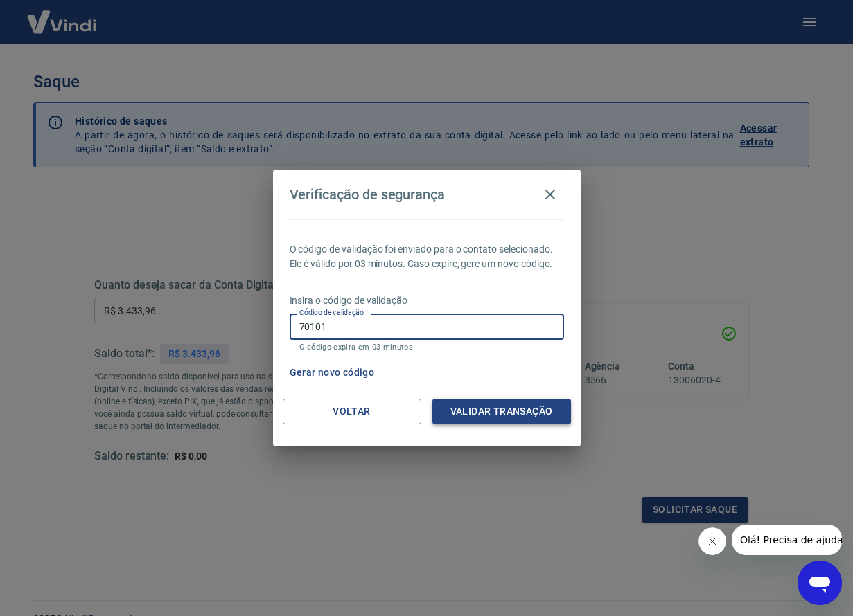 Image resolution: width=853 pixels, height=616 pixels. I want to click on label: Código de validação, so click(332, 312).